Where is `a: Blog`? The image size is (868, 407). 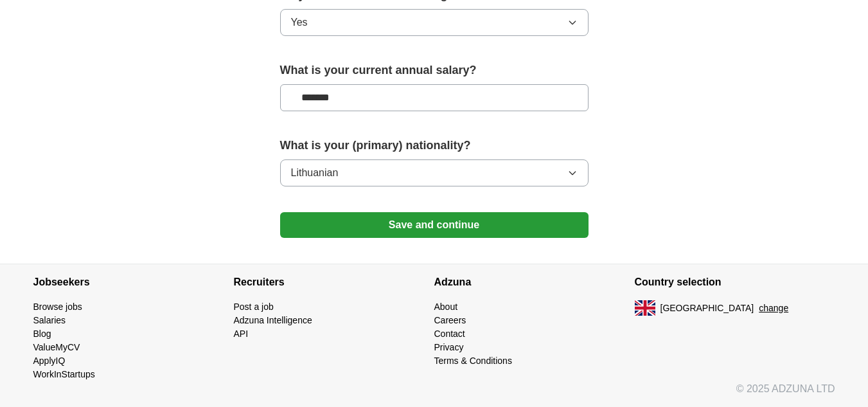 a: Blog is located at coordinates (43, 334).